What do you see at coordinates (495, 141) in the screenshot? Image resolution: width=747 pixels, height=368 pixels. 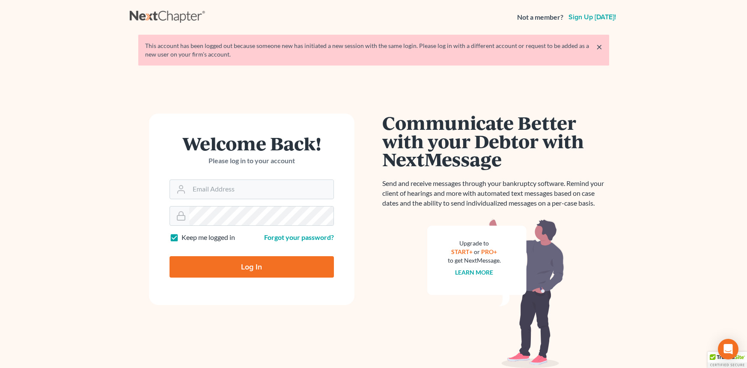 I see `h1: Communicate Better with your Debtor with NextMessage` at bounding box center [495, 141].